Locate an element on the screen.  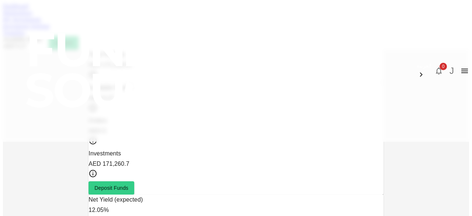
div: 12.05% is located at coordinates (236, 210).